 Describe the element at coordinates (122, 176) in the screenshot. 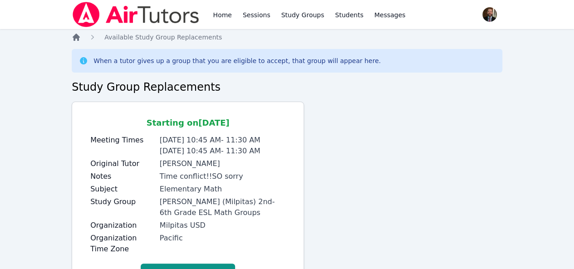

I see `label: Notes` at that location.